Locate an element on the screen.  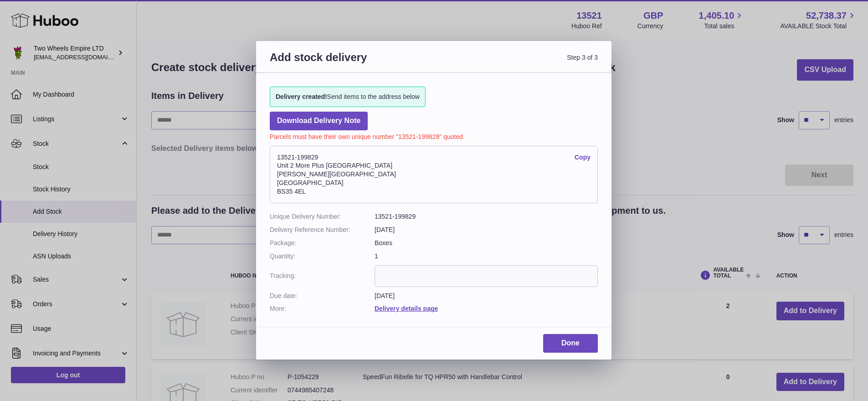
dt: More: is located at coordinates (322, 308).